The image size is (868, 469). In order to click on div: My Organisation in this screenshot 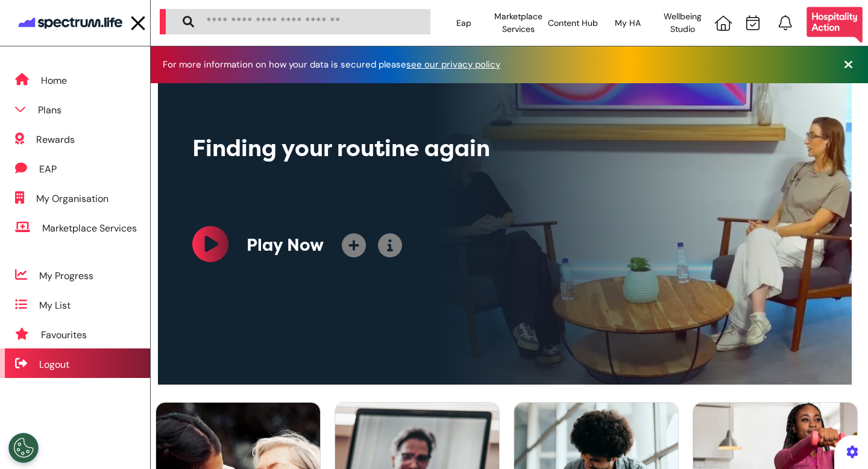, I will do `click(72, 199)`.